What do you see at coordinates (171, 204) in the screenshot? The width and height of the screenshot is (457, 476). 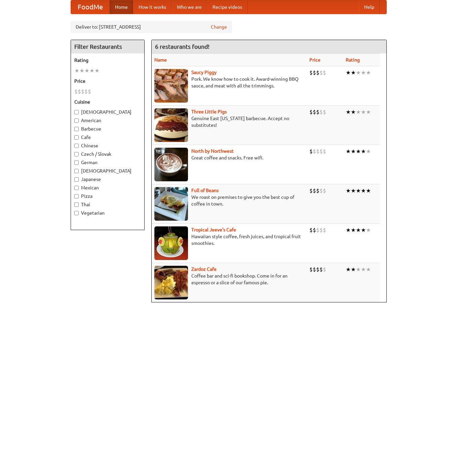 I see `img: beans.jpg` at bounding box center [171, 204].